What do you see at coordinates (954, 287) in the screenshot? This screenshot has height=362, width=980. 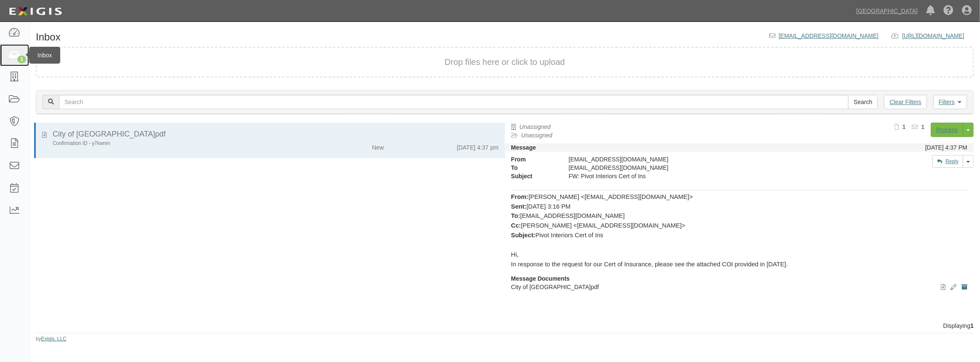 I see `i: Edit document` at bounding box center [954, 287].